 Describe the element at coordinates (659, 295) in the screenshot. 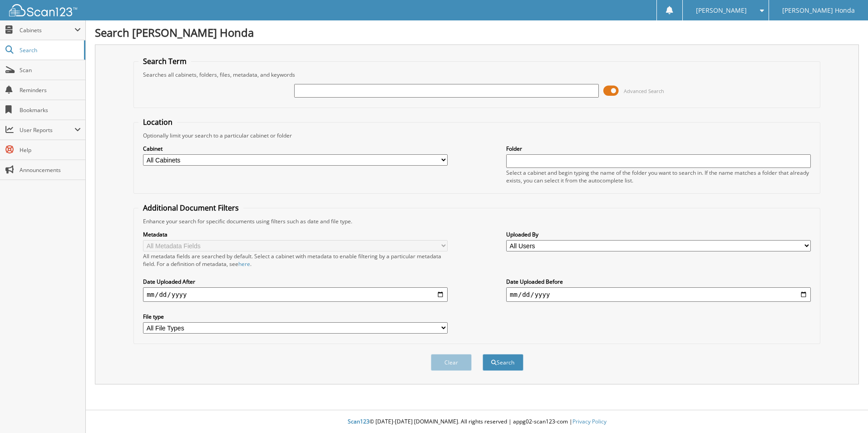

I see `input: end` at that location.